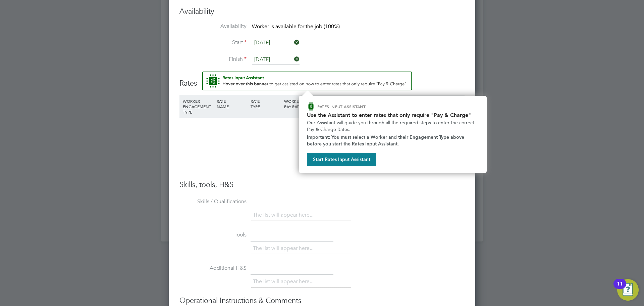 Image resolution: width=644 pixels, height=306 pixels. Describe the element at coordinates (628, 290) in the screenshot. I see `button: Open Resource Center, 11 new notifications` at that location.